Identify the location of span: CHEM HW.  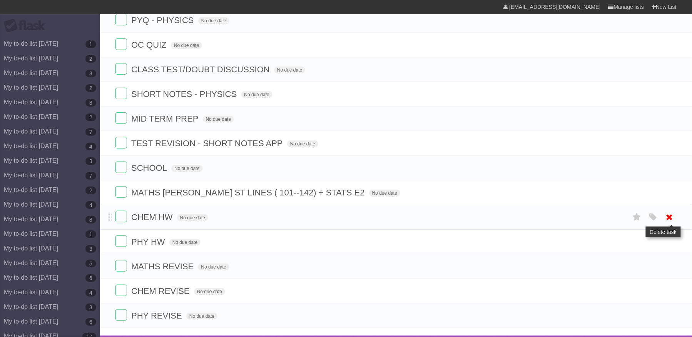
(153, 217).